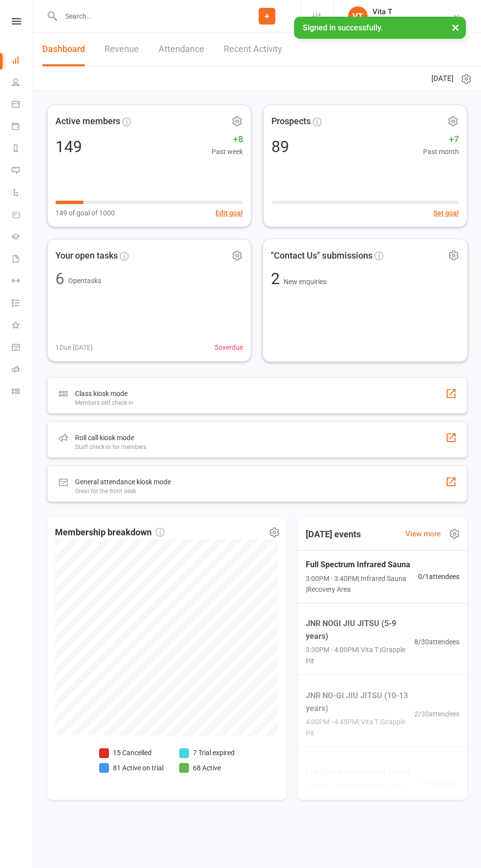 This screenshot has width=481, height=868. I want to click on div: VT, so click(358, 16).